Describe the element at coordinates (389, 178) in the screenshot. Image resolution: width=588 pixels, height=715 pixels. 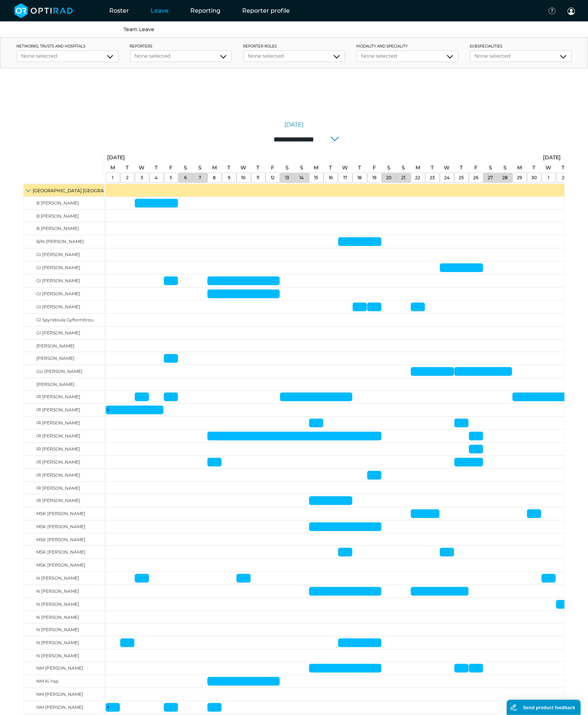
I see `a: September 20, 2025` at that location.